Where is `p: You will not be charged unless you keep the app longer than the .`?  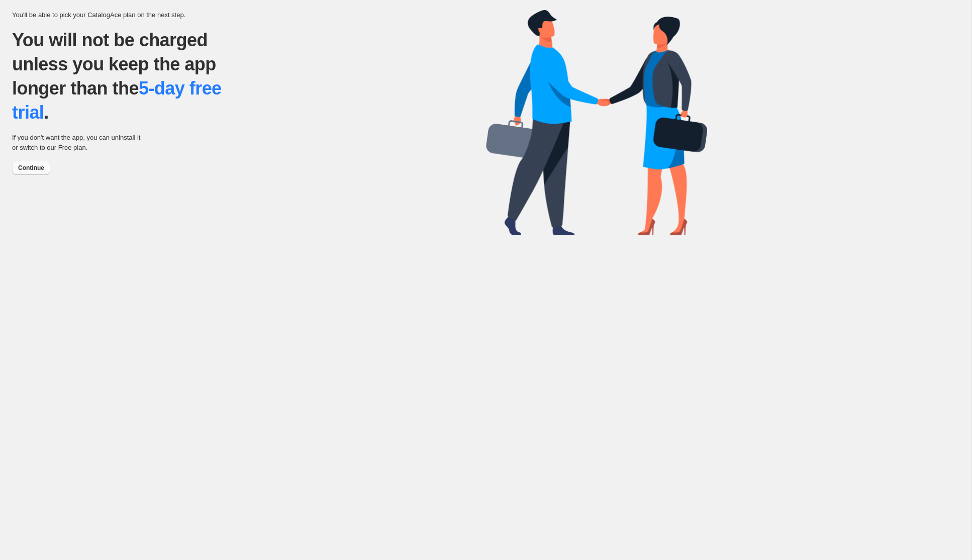
p: You will not be charged unless you keep the app longer than the . is located at coordinates (130, 76).